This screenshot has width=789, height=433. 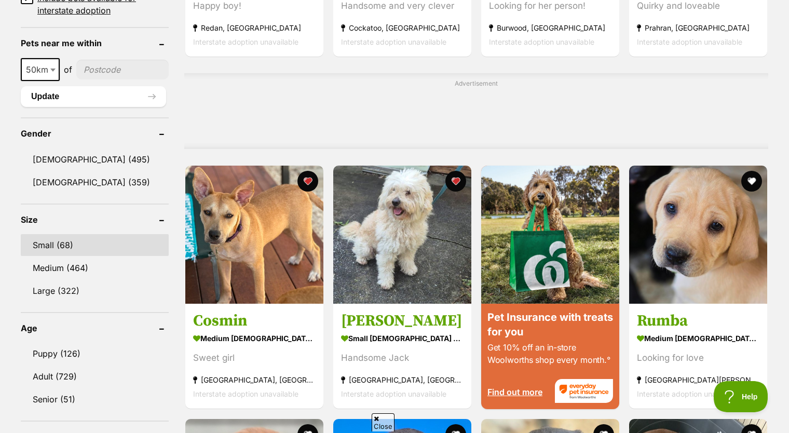 I want to click on a: Large (322), so click(x=94, y=291).